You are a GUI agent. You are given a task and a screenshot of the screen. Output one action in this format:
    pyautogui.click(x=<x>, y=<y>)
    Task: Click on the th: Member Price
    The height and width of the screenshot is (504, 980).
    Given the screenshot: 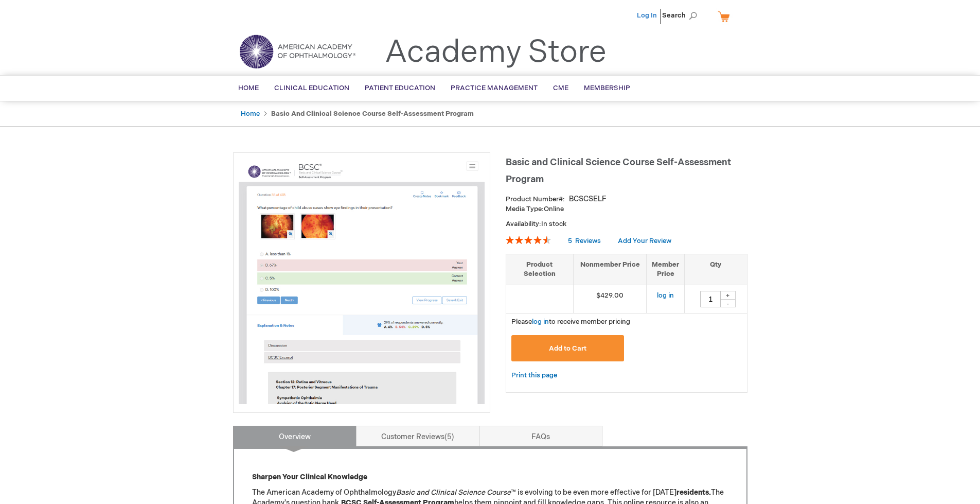 What is the action you would take?
    pyautogui.click(x=666, y=269)
    